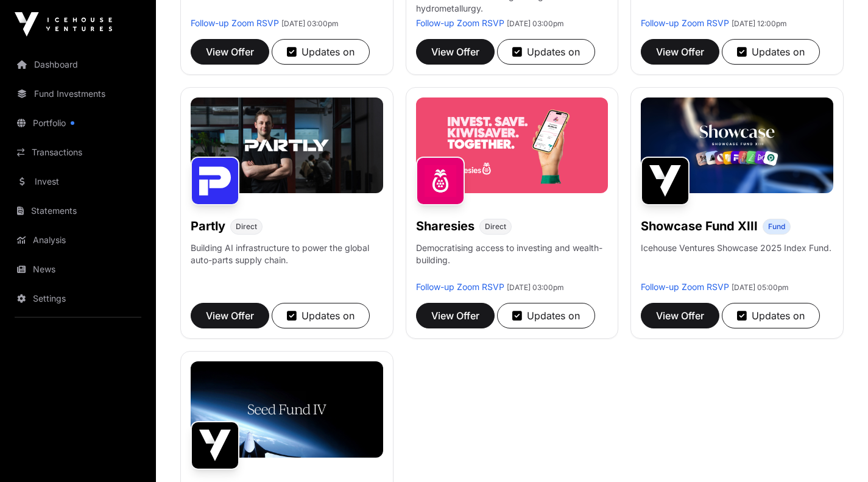 The width and height of the screenshot is (868, 482). Describe the element at coordinates (78, 65) in the screenshot. I see `a: Dashboard` at that location.